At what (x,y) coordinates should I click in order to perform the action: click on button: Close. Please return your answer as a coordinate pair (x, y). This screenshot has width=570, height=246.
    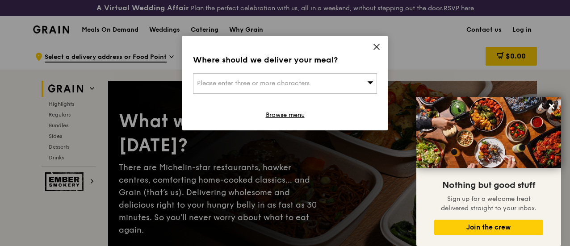
    Looking at the image, I should click on (551, 106).